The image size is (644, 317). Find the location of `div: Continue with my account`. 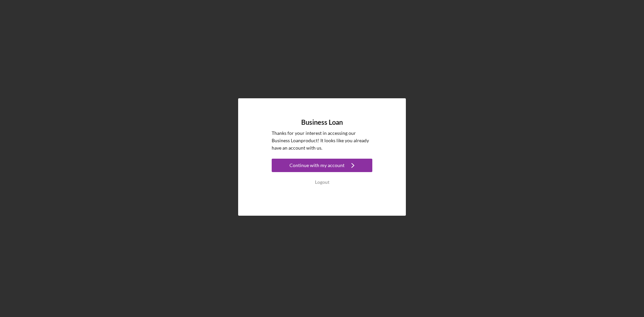

div: Continue with my account is located at coordinates (317, 165).